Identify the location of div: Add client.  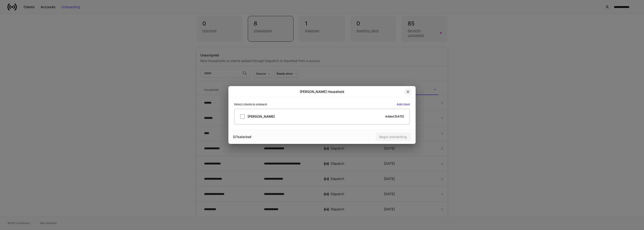
(403, 105).